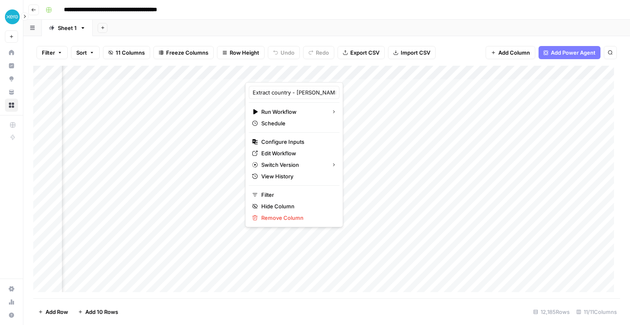 The image size is (630, 325). Describe the element at coordinates (293, 165) in the screenshot. I see `span: Switch Version` at that location.